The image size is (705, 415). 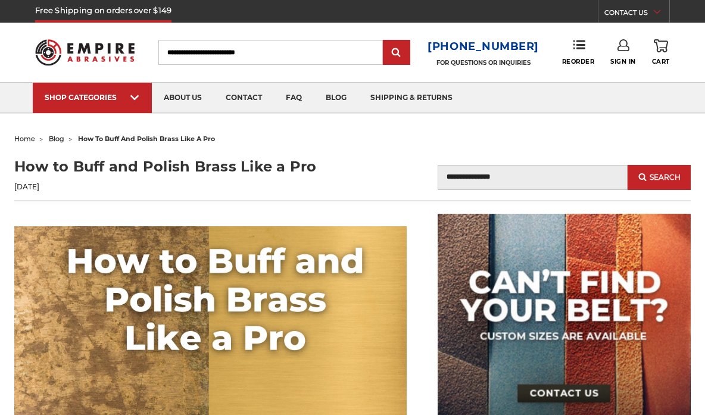 I want to click on span: Search, so click(x=665, y=177).